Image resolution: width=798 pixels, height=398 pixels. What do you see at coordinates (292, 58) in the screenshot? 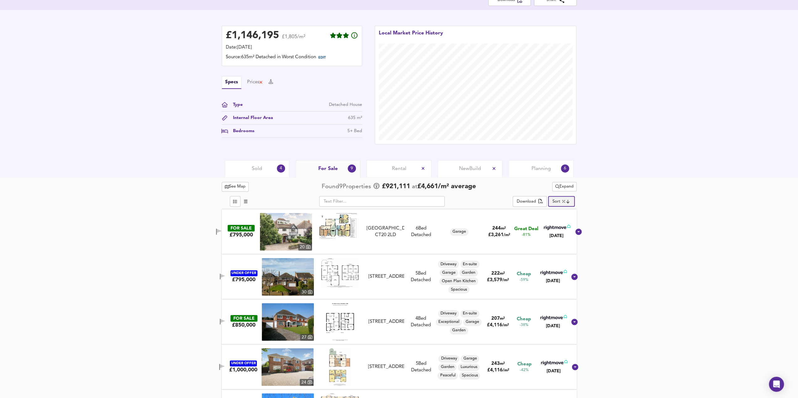
I see `div: Source: 635m² Detached in Worst Condition` at bounding box center [292, 58].